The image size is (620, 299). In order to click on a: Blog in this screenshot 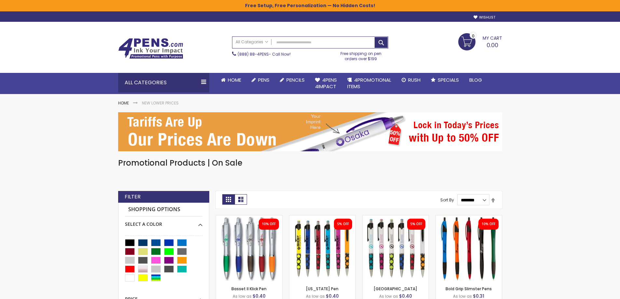, I will do `click(475, 80)`.